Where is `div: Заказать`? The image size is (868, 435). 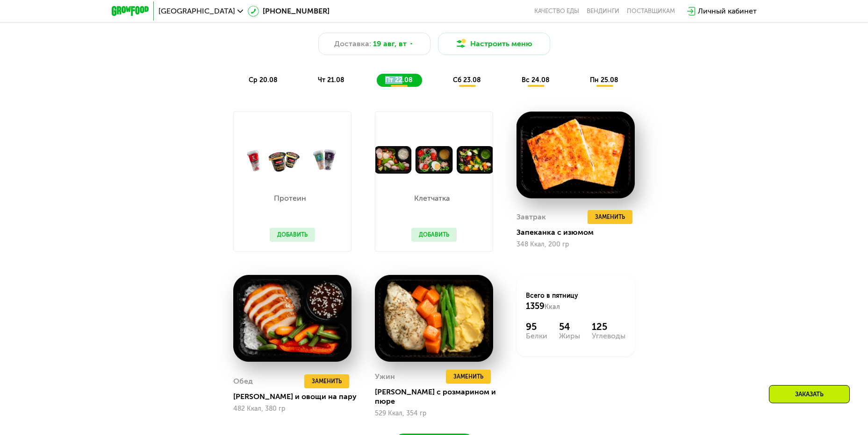 div: Заказать is located at coordinates (809, 394).